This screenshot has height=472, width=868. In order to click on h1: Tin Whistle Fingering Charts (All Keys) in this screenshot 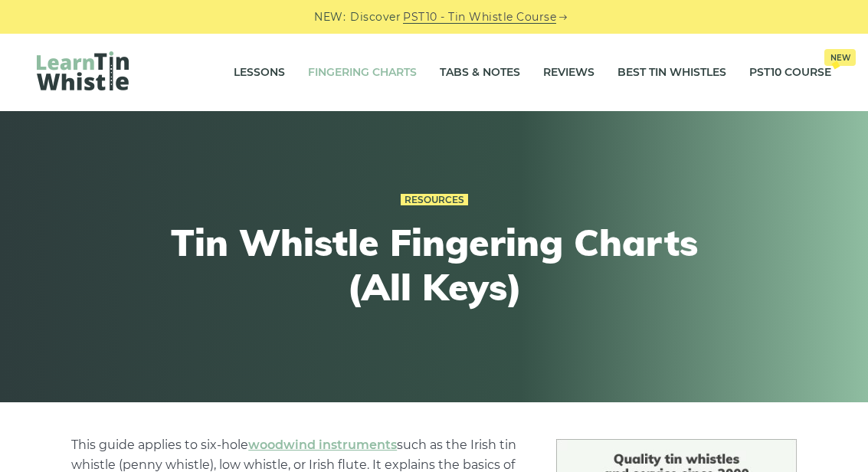, I will do `click(434, 264)`.